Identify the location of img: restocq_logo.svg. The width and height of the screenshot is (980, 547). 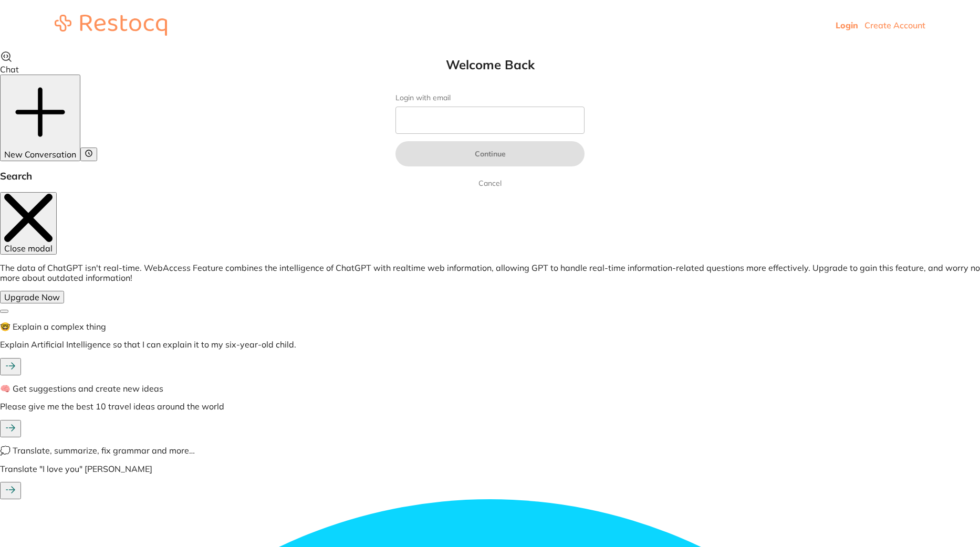
(110, 25).